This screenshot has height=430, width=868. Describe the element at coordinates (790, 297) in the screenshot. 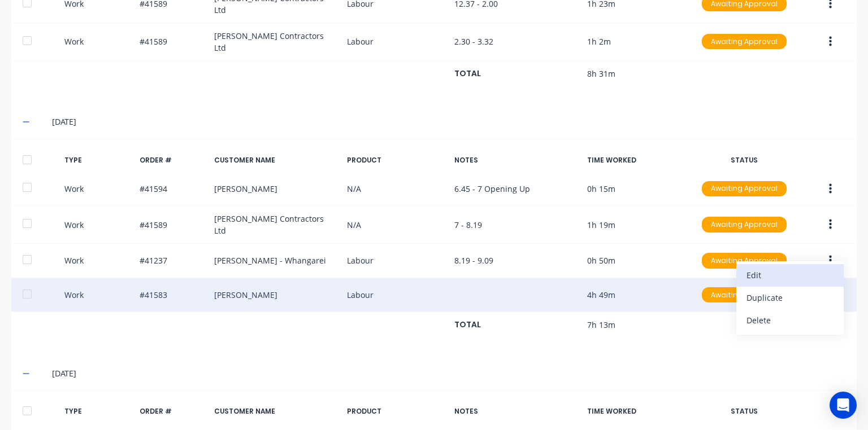

I see `div: Duplicate` at that location.